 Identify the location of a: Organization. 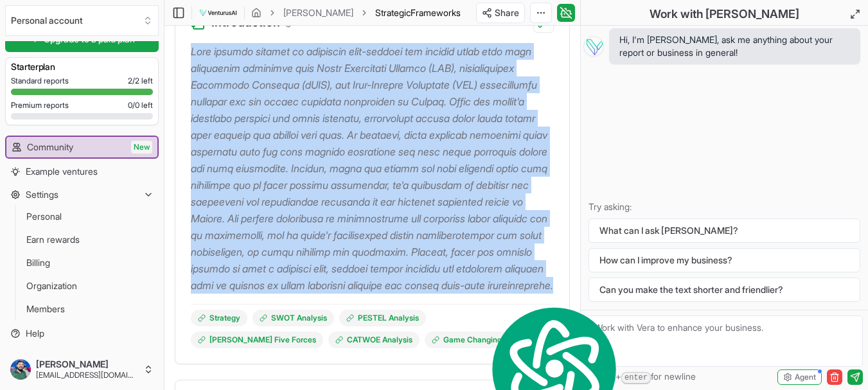
(83, 286).